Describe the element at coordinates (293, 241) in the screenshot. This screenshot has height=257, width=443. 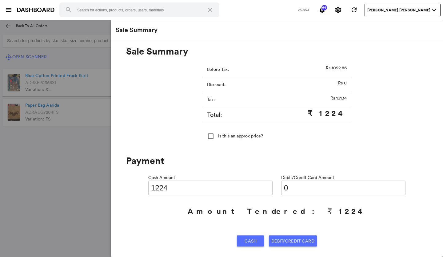
I see `button: Debit/Credit Card` at that location.